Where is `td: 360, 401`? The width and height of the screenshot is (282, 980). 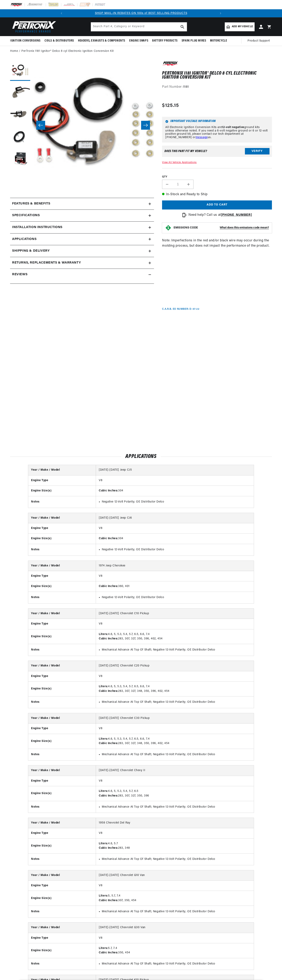
td: 360, 401 is located at coordinates (175, 586).